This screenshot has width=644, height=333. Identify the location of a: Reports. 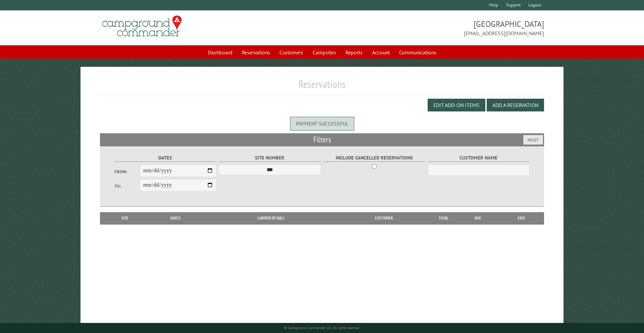
(354, 52).